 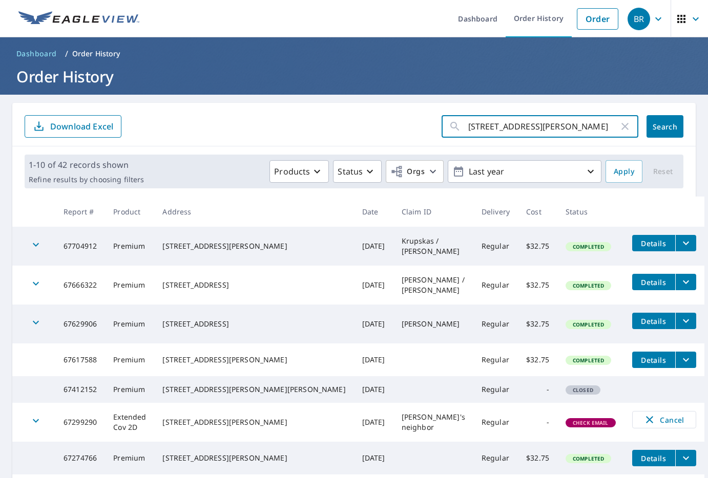 I want to click on th: Status, so click(x=591, y=212).